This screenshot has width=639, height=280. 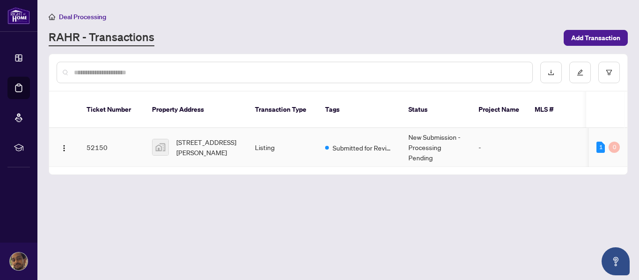 I want to click on span: download, so click(x=551, y=73).